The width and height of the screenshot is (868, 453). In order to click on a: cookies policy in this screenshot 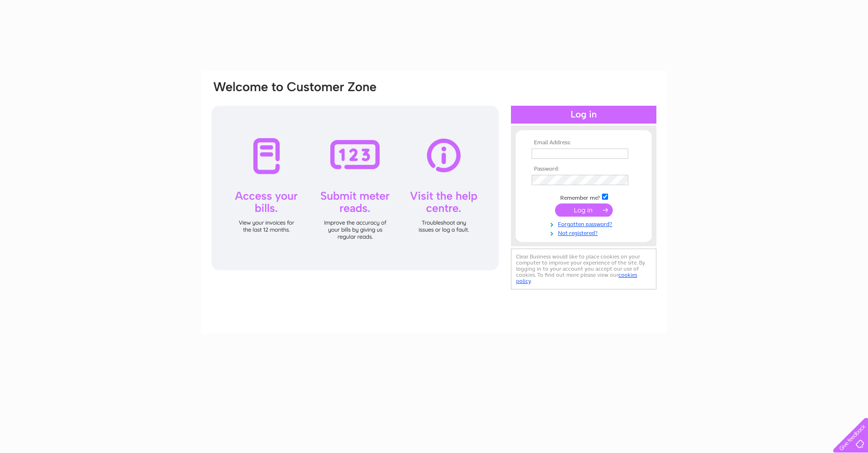, I will do `click(577, 277)`.